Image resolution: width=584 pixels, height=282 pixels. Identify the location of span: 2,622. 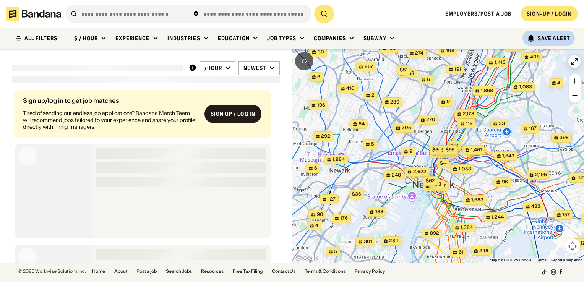
(420, 172).